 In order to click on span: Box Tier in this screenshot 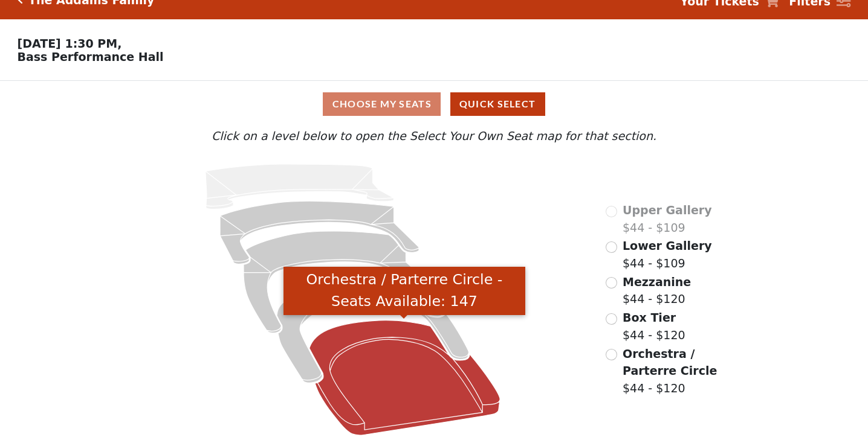, I will do `click(649, 318)`.